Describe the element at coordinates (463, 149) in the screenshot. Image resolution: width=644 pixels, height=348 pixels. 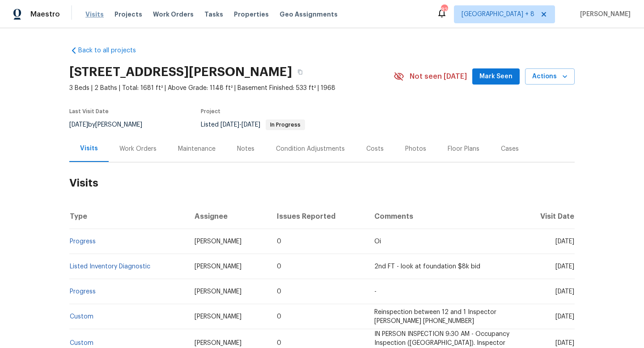
I see `div: Floor Plans` at that location.